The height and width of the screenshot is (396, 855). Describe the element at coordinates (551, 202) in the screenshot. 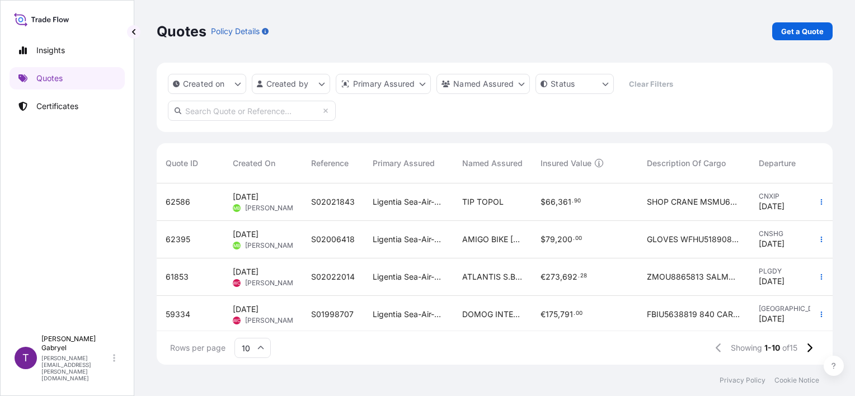

I see `span: 66` at that location.